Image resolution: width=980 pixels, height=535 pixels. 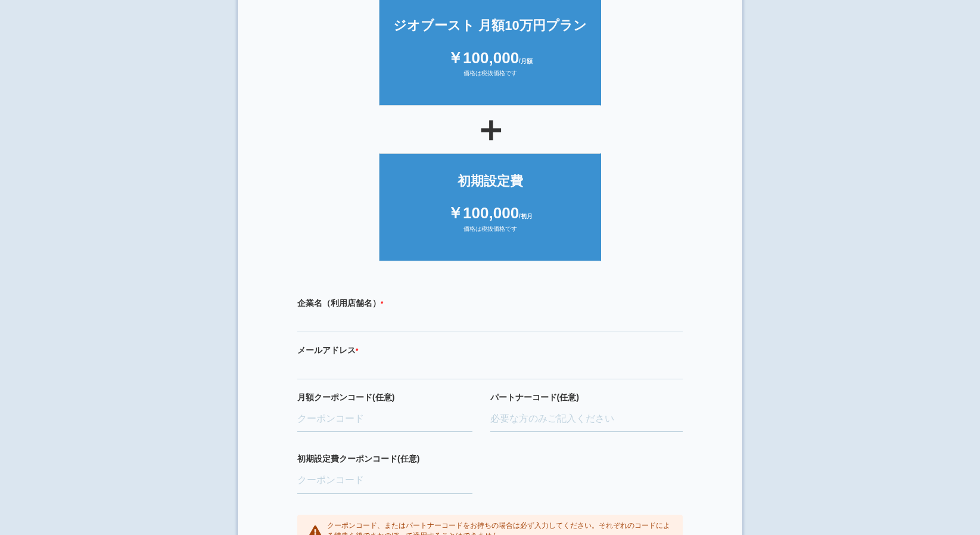 I want to click on label: メールアドレス, so click(x=490, y=350).